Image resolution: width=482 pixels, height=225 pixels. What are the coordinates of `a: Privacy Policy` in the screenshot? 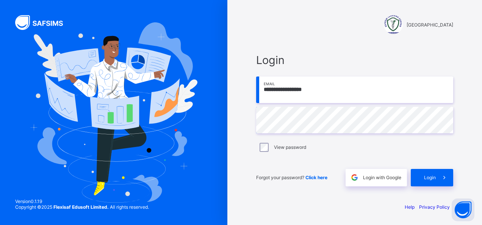 It's located at (434, 207).